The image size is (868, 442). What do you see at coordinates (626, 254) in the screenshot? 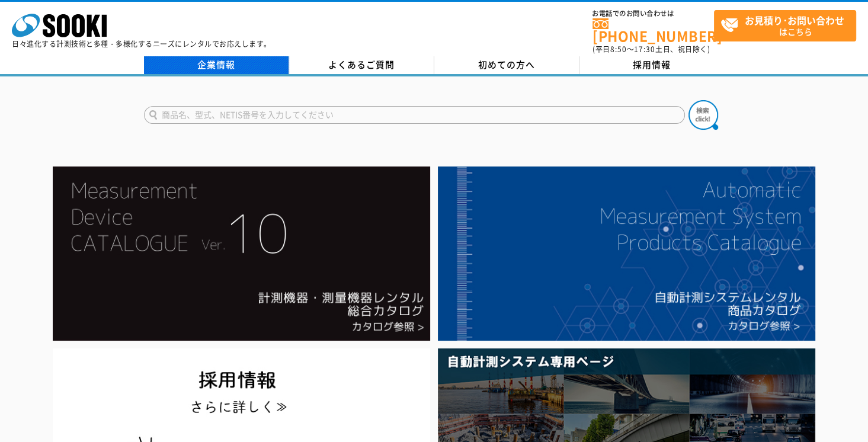
I see `img: 自動計測システムカタログ` at bounding box center [626, 254].